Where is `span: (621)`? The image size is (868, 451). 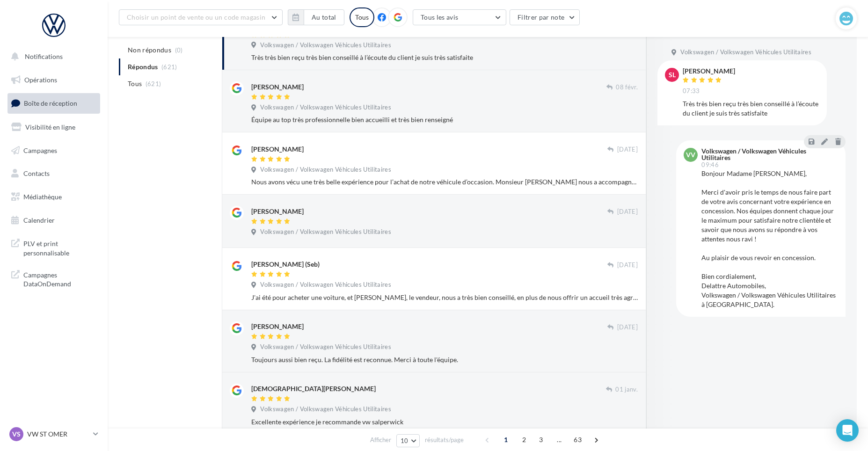
span: (621) is located at coordinates (154, 84).